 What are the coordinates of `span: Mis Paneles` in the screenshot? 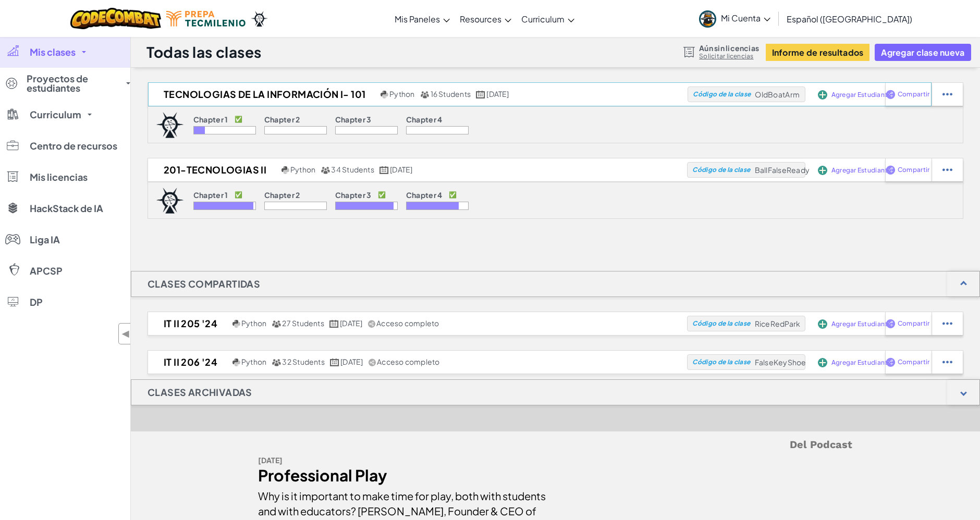 It's located at (418, 19).